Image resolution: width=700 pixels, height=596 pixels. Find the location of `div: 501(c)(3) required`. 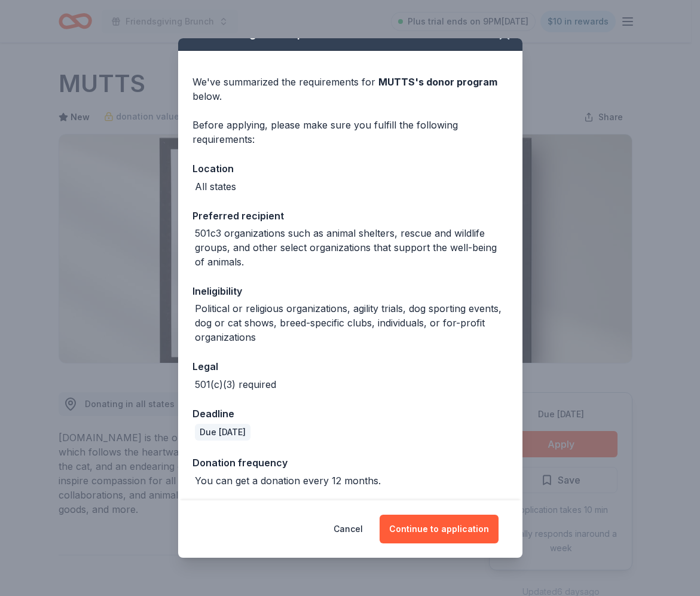

div: 501(c)(3) required is located at coordinates (236, 384).